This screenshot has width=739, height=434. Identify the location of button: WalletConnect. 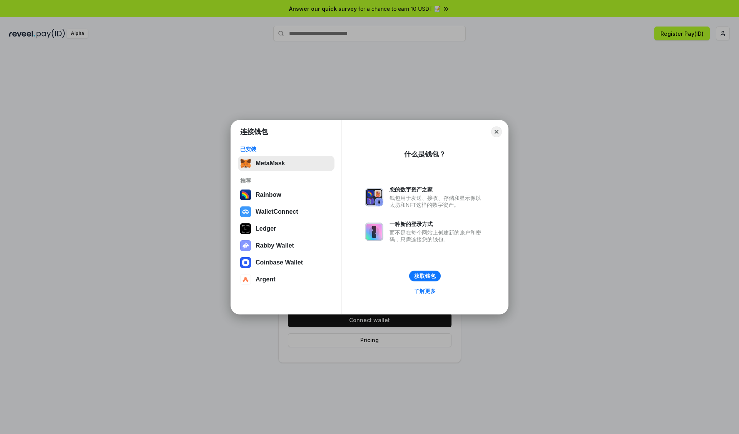
(286, 212).